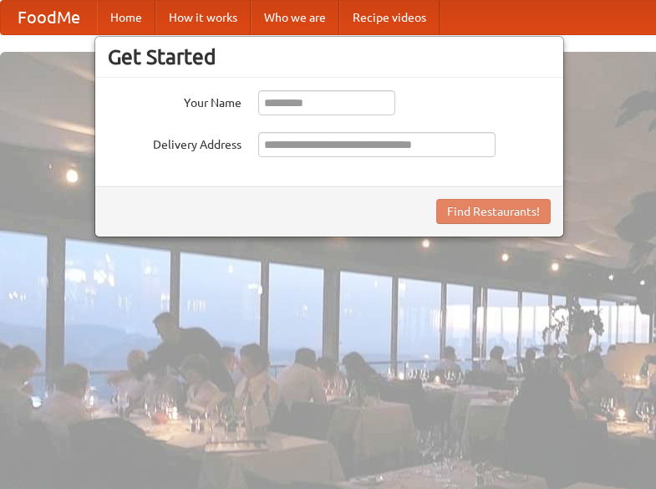  What do you see at coordinates (329, 57) in the screenshot?
I see `h3: Get Started` at bounding box center [329, 57].